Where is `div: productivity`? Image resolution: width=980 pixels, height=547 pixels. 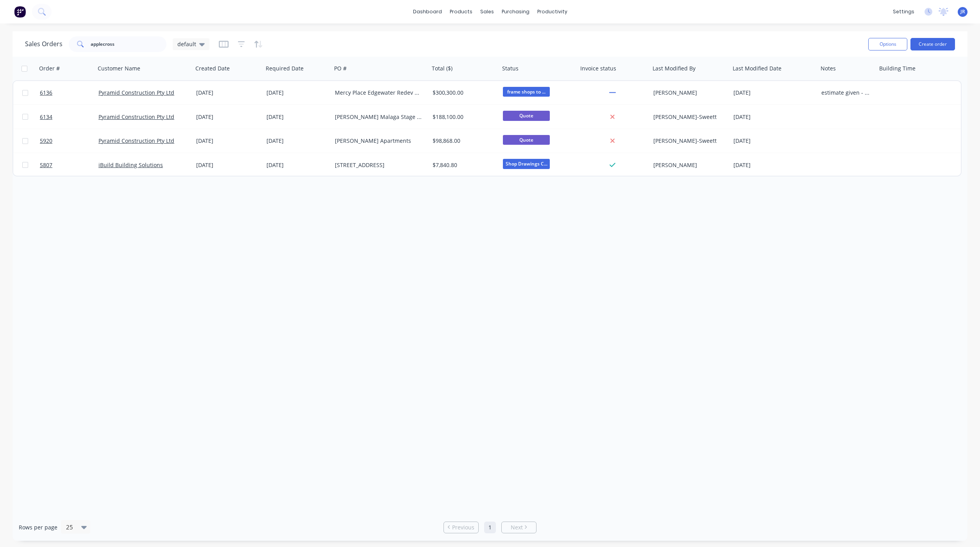 div: productivity is located at coordinates (552, 11).